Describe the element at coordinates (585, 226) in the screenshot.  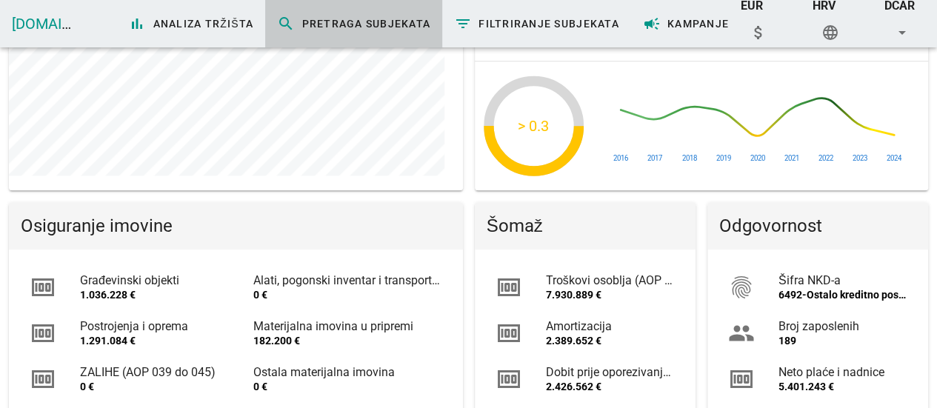
I see `div: Šomaž` at that location.